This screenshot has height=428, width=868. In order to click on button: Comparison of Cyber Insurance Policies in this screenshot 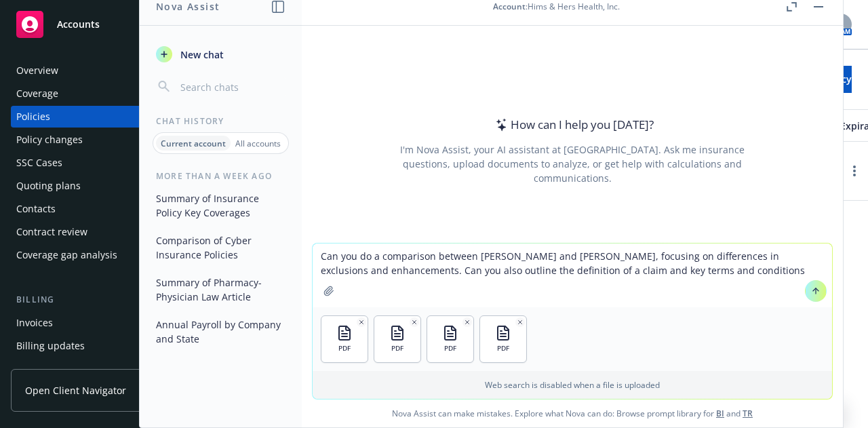, I will do `click(220, 247)`.